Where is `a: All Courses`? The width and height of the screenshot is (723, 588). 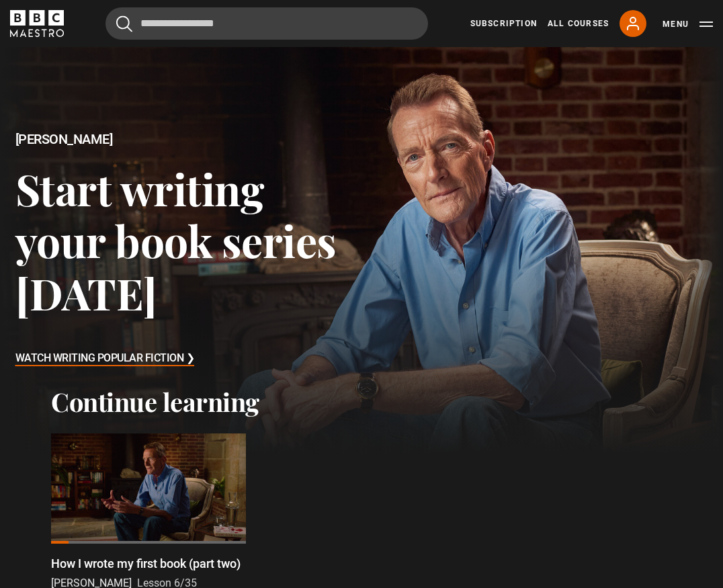 a: All Courses is located at coordinates (578, 24).